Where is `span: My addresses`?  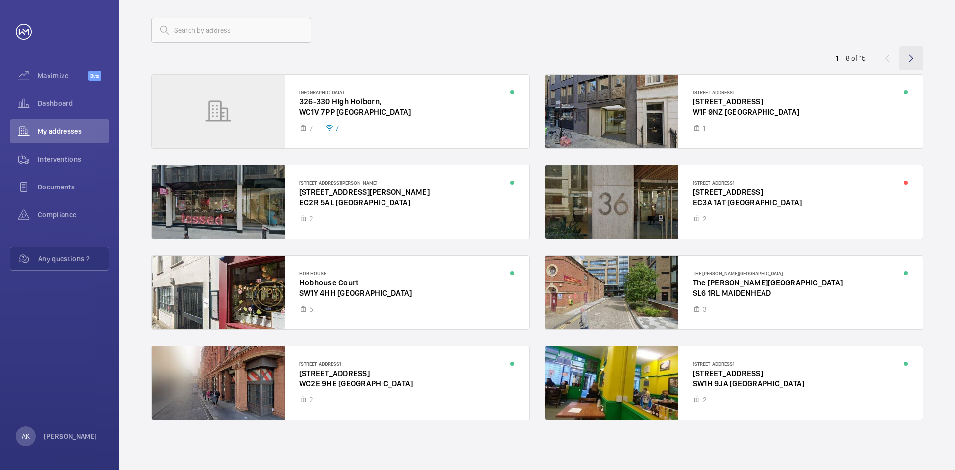 span: My addresses is located at coordinates (74, 131).